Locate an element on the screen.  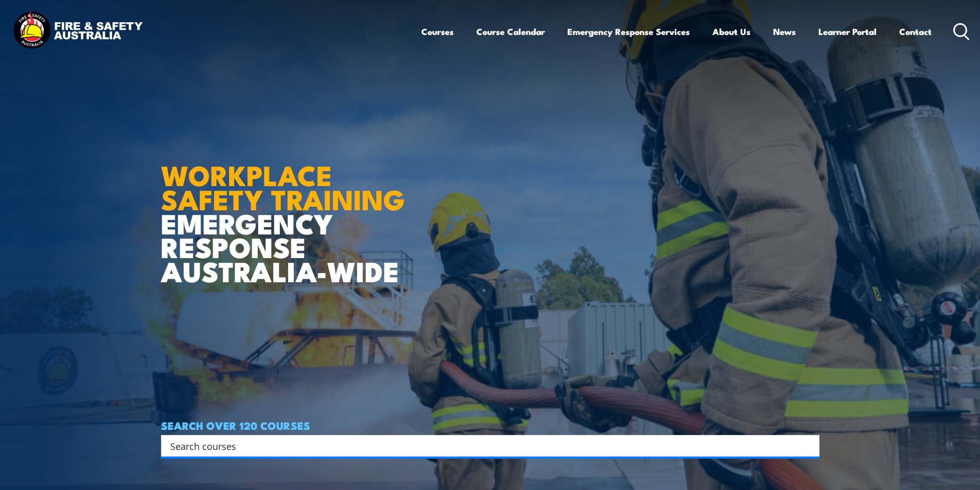
a: About Us is located at coordinates (732, 32).